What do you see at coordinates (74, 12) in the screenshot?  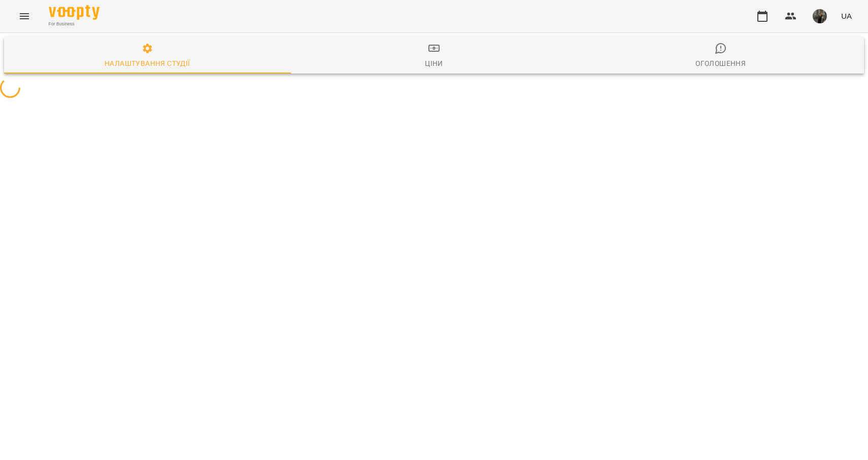 I see `img: Voopty Logo` at bounding box center [74, 12].